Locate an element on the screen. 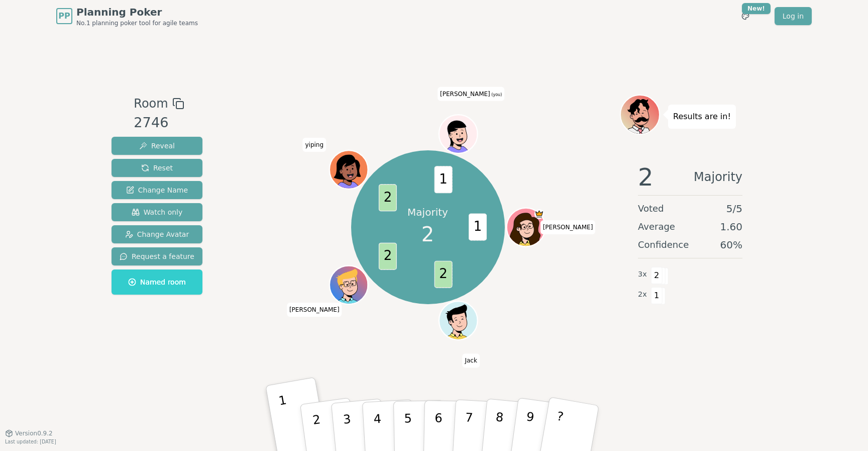 Image resolution: width=868 pixels, height=451 pixels. span: 2 x is located at coordinates (643, 294).